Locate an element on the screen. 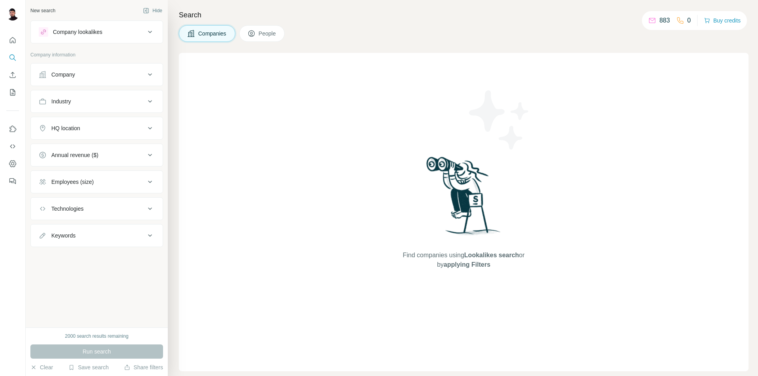 The image size is (758, 376). button: Feedback is located at coordinates (13, 181).